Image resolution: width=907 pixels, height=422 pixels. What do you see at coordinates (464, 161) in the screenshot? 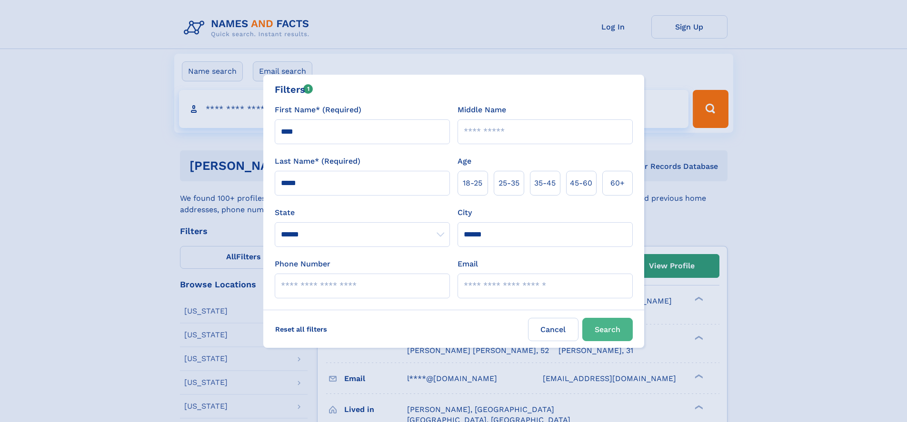
I see `label: Age` at bounding box center [464, 161].